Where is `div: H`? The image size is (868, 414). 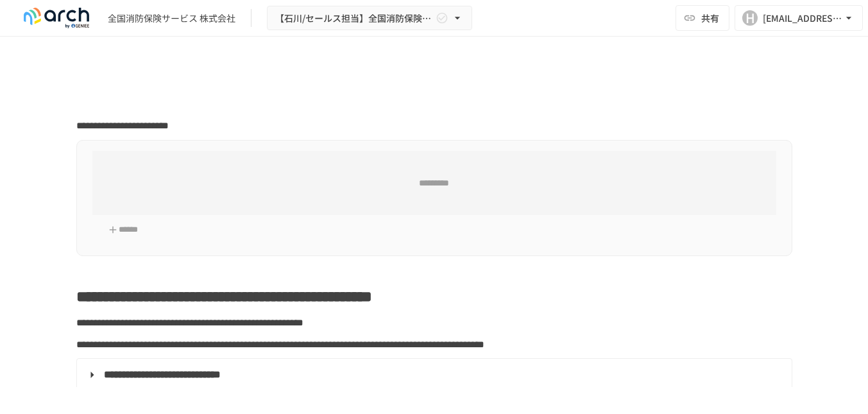
div: H is located at coordinates (751, 18).